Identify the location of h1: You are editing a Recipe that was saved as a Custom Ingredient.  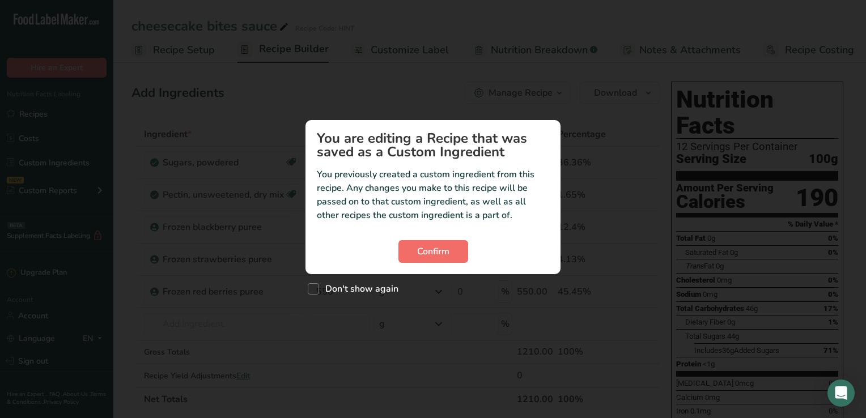
(433, 145).